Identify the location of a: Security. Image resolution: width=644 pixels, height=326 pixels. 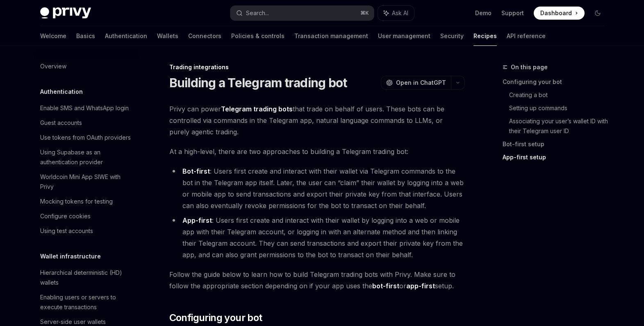
(452, 36).